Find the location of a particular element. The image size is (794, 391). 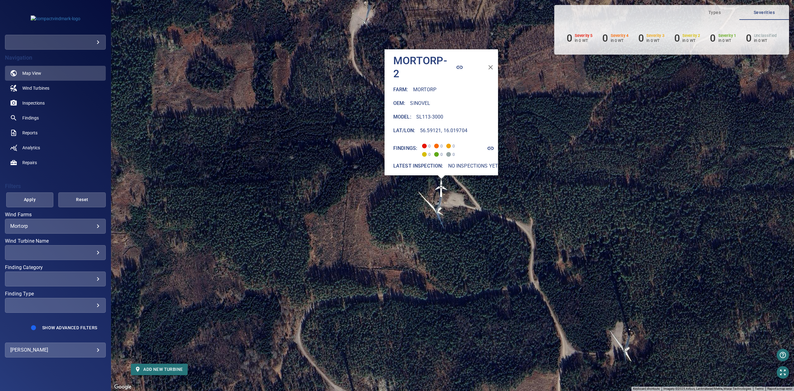

div: Mortorp is located at coordinates (55, 226).